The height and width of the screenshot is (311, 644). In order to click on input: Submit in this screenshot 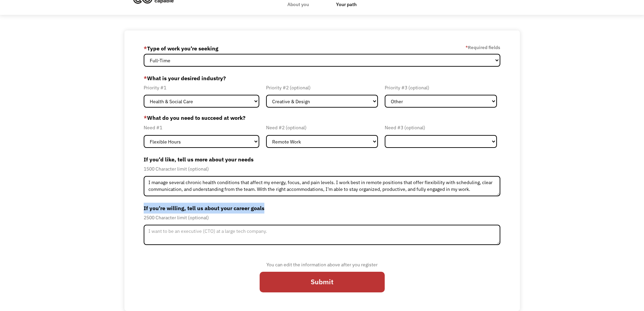, I will do `click(322, 282)`.